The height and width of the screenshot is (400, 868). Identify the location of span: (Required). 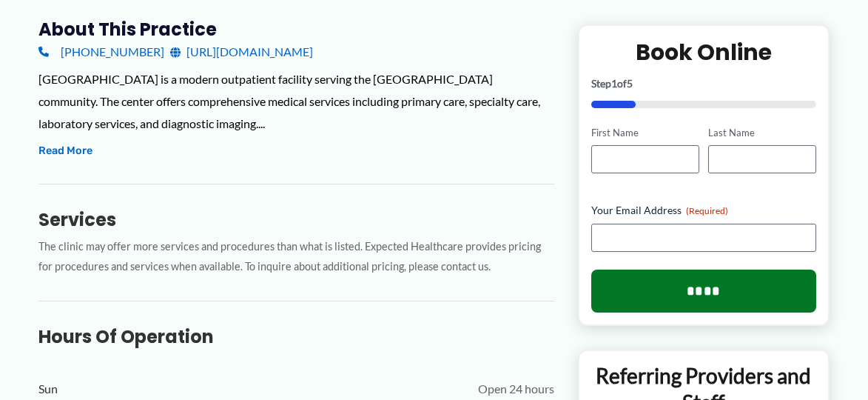
(707, 211).